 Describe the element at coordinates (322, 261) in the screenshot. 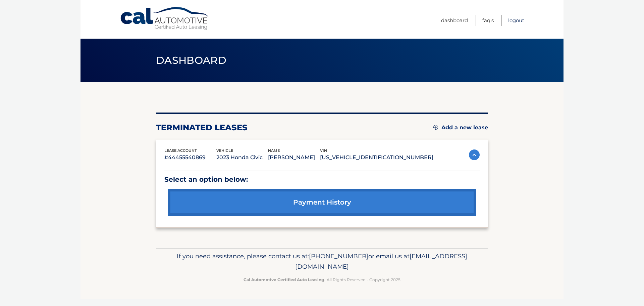

I see `p: If you need assistance, please contact us at: or email us at` at that location.